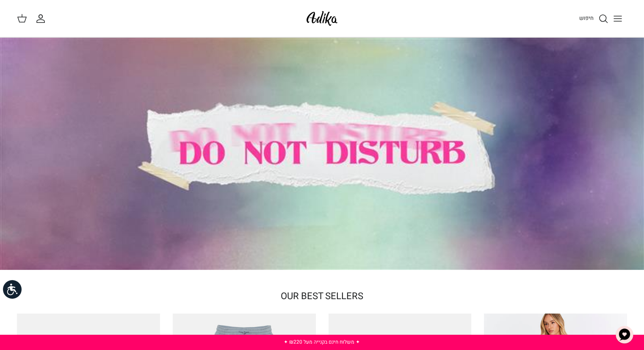 The image size is (644, 350). I want to click on img: Adika IL, so click(322, 18).